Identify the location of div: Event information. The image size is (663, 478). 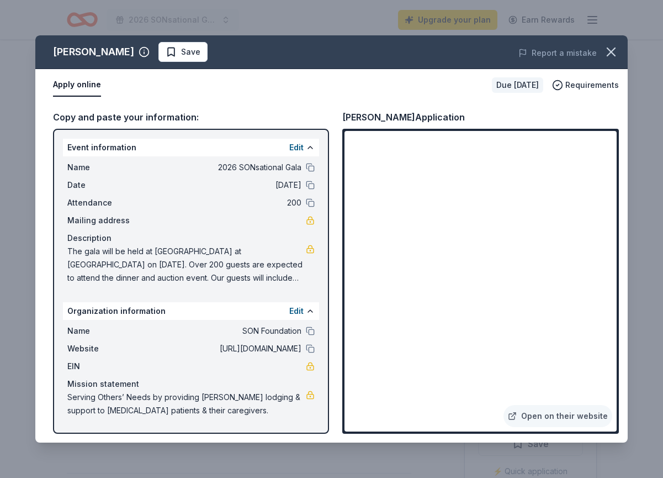
(191, 147).